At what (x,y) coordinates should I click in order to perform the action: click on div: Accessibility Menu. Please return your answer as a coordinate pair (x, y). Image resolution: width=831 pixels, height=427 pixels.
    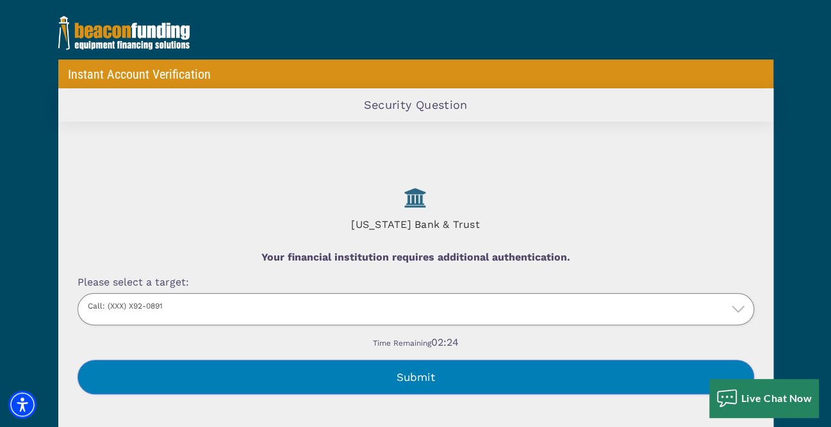
    Looking at the image, I should click on (22, 405).